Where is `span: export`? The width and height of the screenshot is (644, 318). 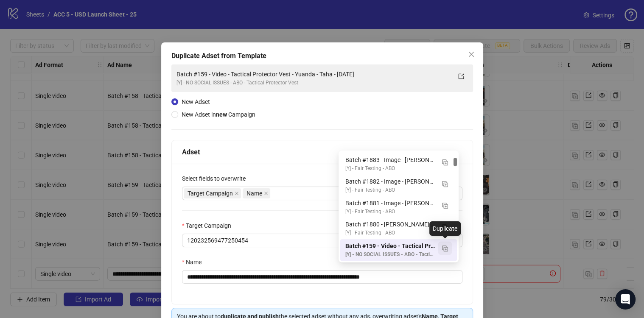 span: export is located at coordinates (461, 76).